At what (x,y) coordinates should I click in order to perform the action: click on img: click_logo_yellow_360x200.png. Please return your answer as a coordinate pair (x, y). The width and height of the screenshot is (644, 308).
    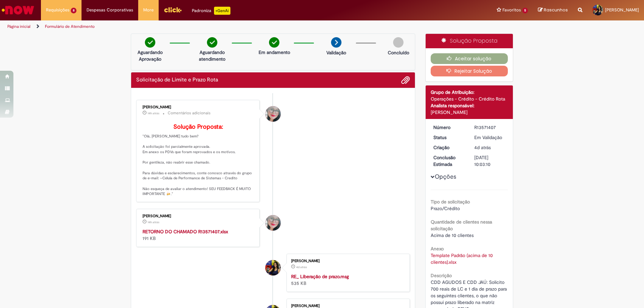
    Looking at the image, I should click on (173, 10).